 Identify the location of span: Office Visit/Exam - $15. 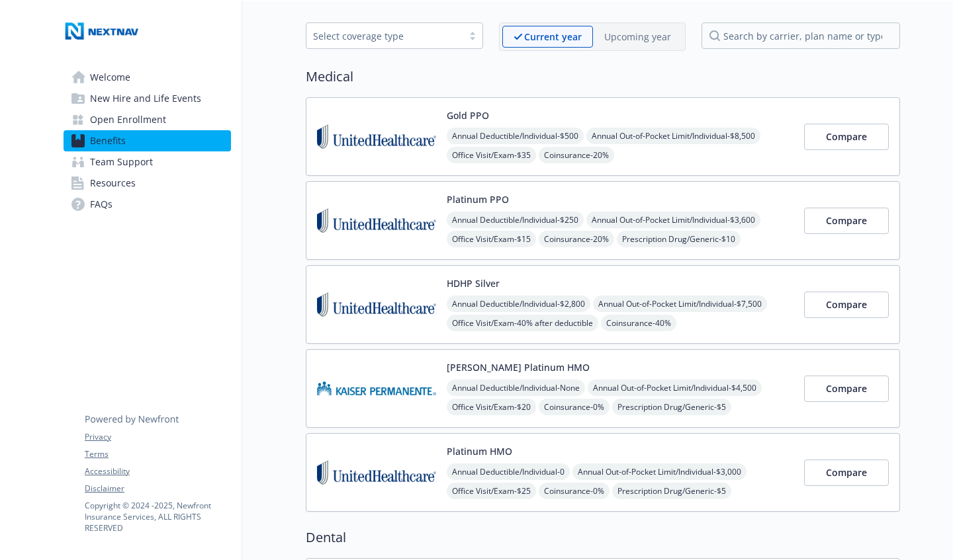
(491, 238).